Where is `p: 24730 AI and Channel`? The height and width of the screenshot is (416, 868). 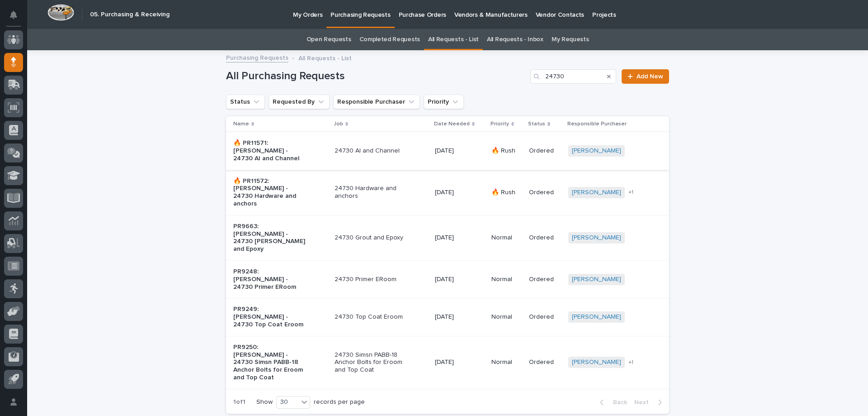
p: 24730 AI and Channel is located at coordinates (372, 151).